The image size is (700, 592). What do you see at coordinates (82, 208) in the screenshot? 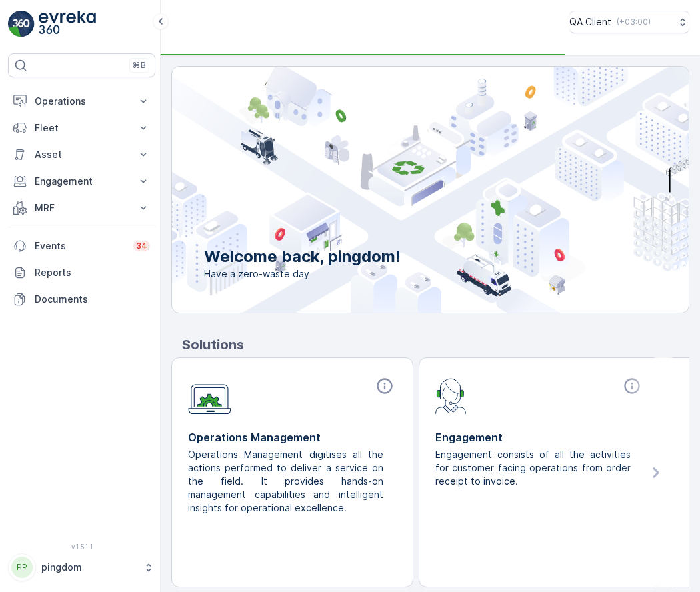
I see `p: MRF` at bounding box center [82, 208].